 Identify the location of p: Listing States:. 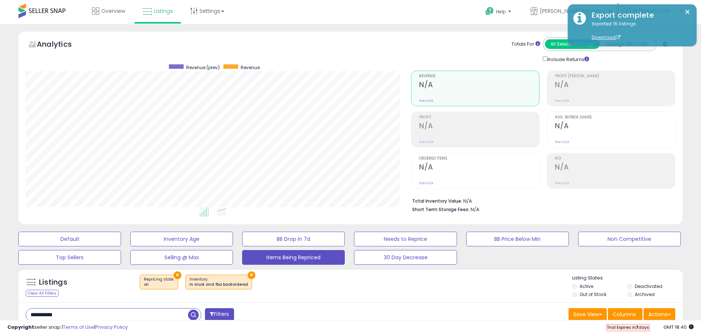
(627, 278).